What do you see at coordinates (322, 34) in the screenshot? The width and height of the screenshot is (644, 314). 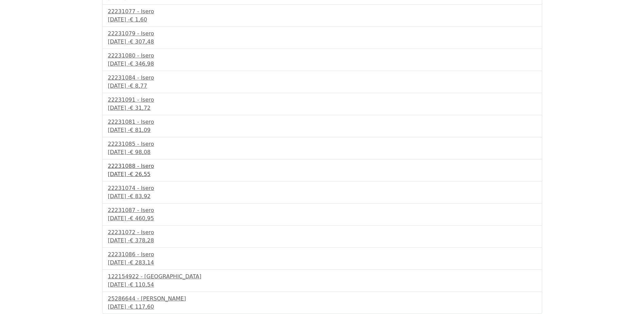 I see `div: 22231079 - Isero` at bounding box center [322, 34].